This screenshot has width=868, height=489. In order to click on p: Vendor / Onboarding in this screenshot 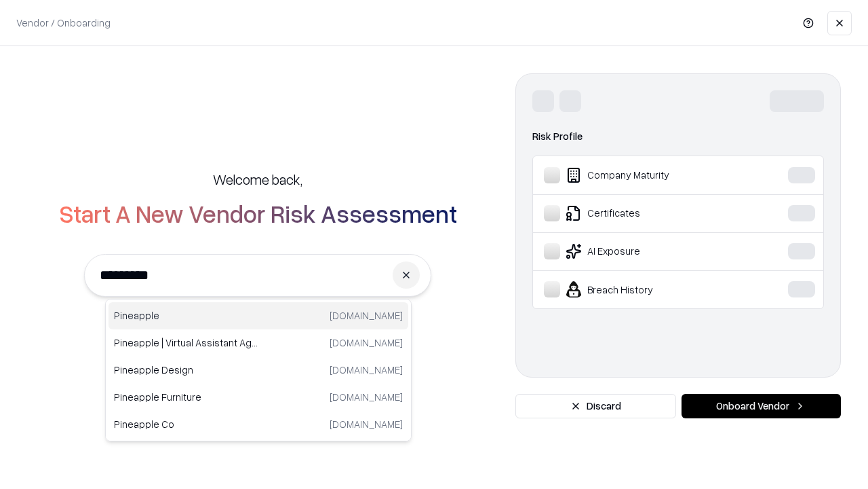, I will do `click(63, 23)`.